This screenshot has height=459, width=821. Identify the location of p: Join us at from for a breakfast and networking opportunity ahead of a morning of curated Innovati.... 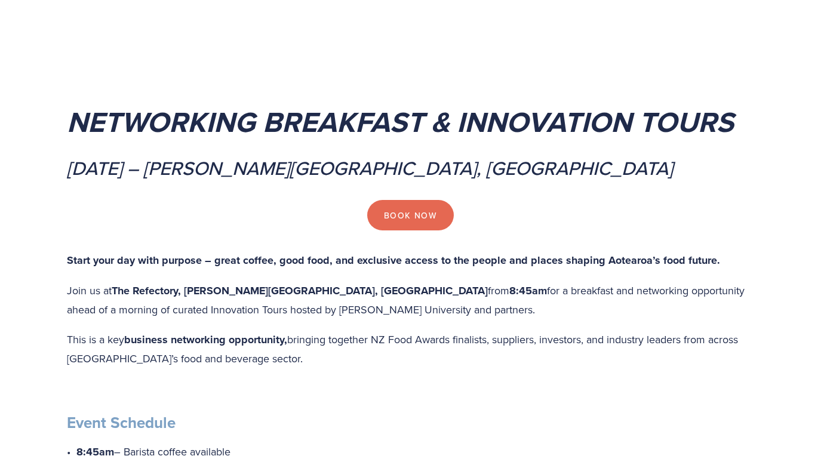
(411, 300).